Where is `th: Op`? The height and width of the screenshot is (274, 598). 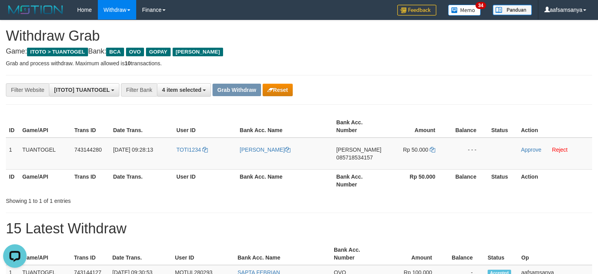 th: Op is located at coordinates (555, 254).